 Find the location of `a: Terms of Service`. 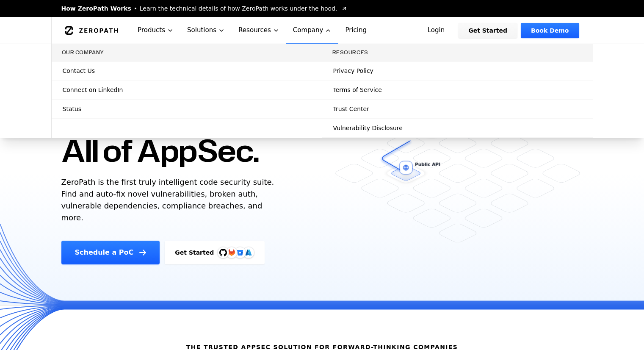

a: Terms of Service is located at coordinates (457, 90).